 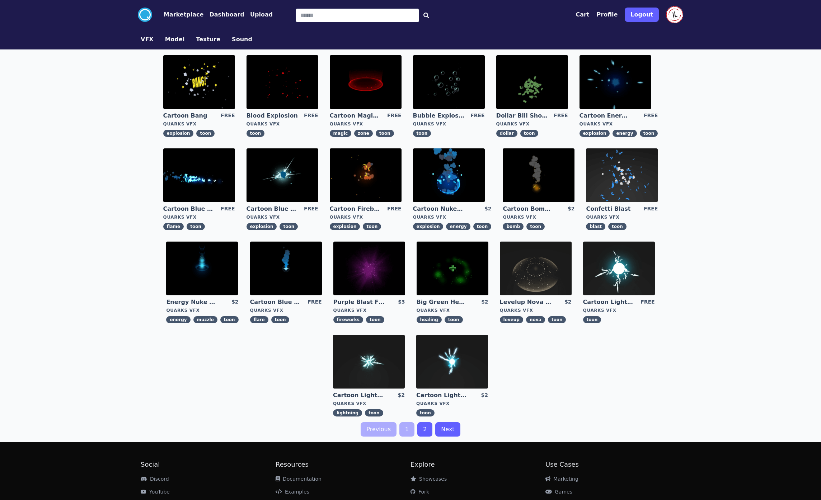 I want to click on button: Cart, so click(x=582, y=15).